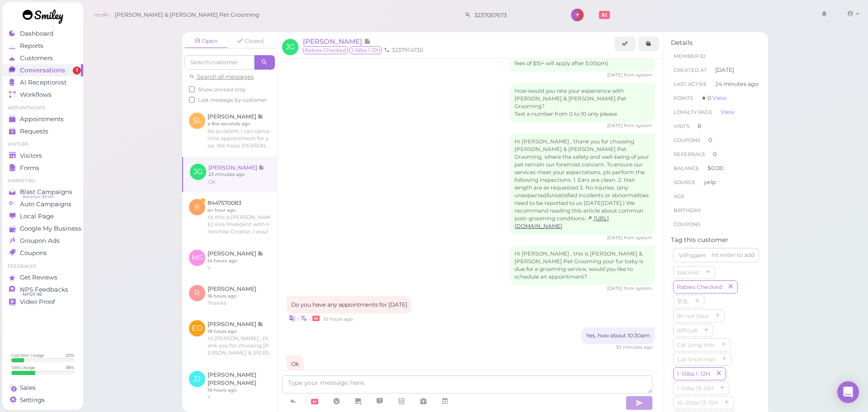 This screenshot has height=412, width=868. I want to click on span: NPS® 96, so click(32, 294).